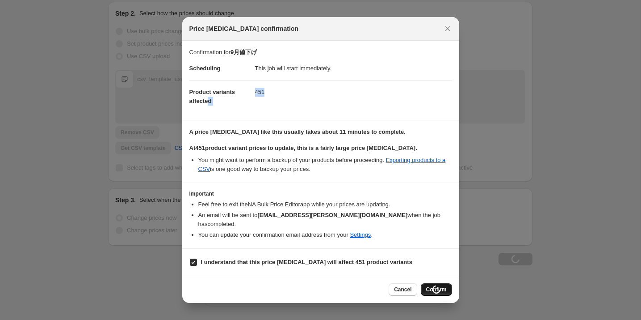 The image size is (641, 320). Describe the element at coordinates (360, 234) in the screenshot. I see `a: Settings` at that location.